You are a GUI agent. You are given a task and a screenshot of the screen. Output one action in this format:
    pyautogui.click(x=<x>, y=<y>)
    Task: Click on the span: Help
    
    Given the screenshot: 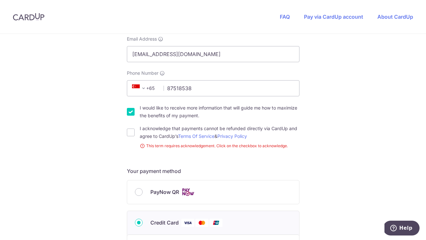 What is the action you would take?
    pyautogui.click(x=21, y=7)
    